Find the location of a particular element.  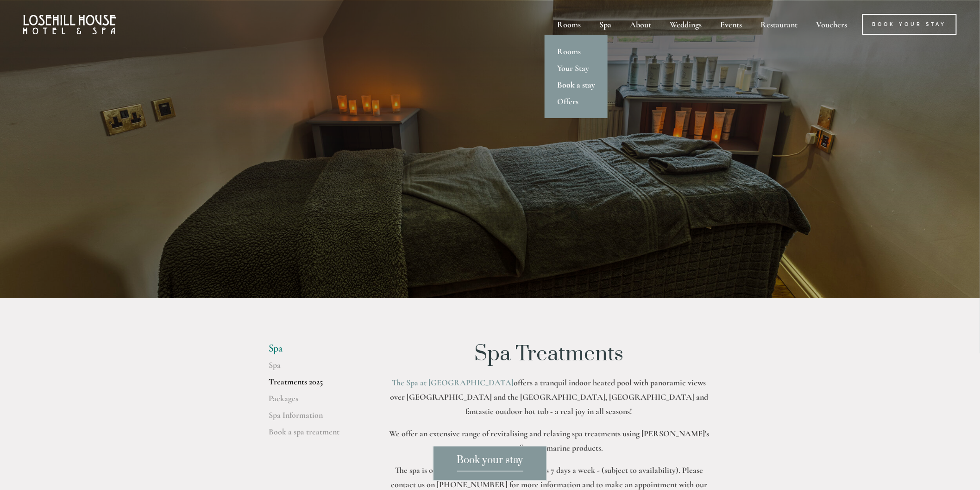

a: Spa Information is located at coordinates (313, 418).